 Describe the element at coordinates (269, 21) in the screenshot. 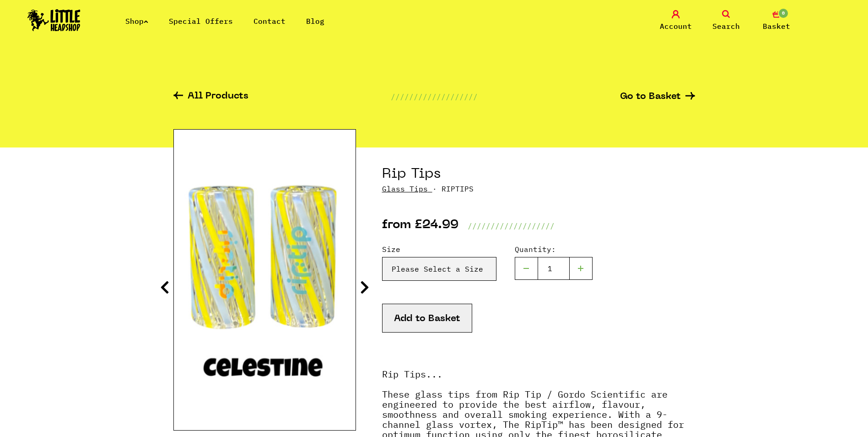

I see `a: Contact` at that location.